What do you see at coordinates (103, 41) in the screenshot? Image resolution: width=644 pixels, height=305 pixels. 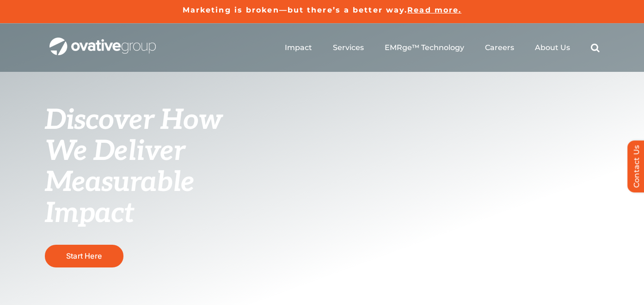 I see `a: OG_Full_horizontal_WHT` at bounding box center [103, 41].